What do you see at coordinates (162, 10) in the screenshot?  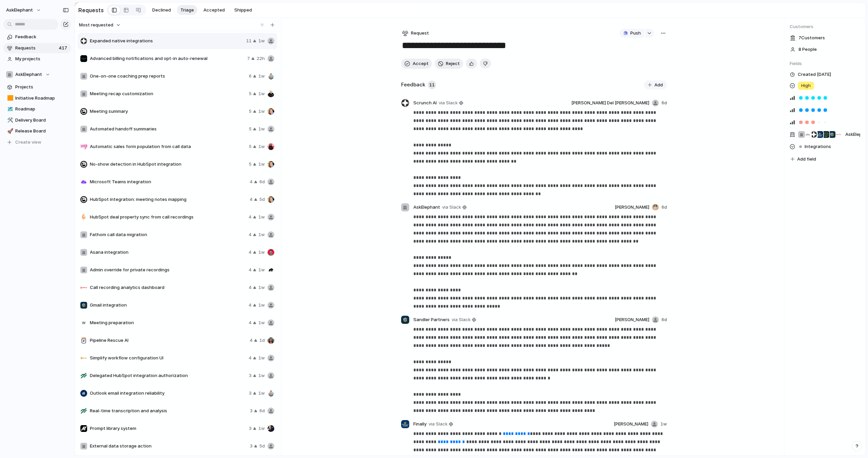 I see `span: Declined` at bounding box center [162, 10].